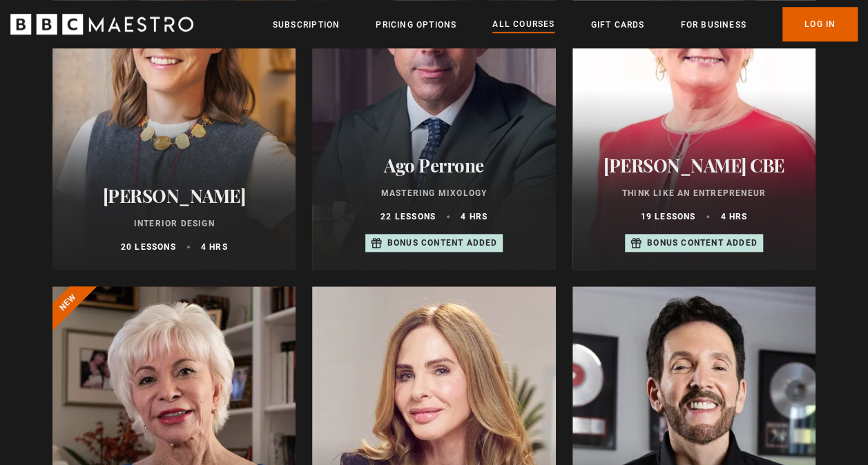  I want to click on p: 20 lessons, so click(148, 247).